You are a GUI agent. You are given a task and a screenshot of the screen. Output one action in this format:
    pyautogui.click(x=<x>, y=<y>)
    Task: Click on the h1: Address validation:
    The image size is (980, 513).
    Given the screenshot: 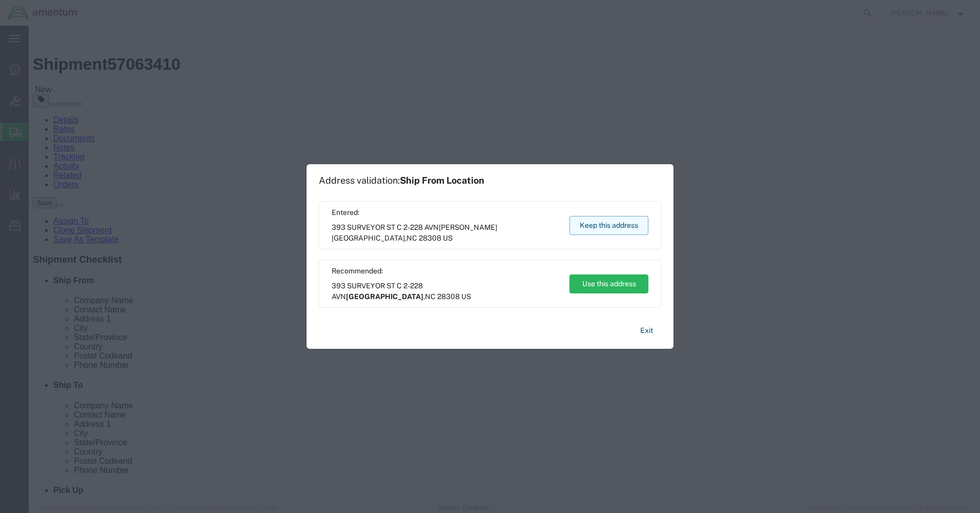 What is the action you would take?
    pyautogui.click(x=401, y=180)
    